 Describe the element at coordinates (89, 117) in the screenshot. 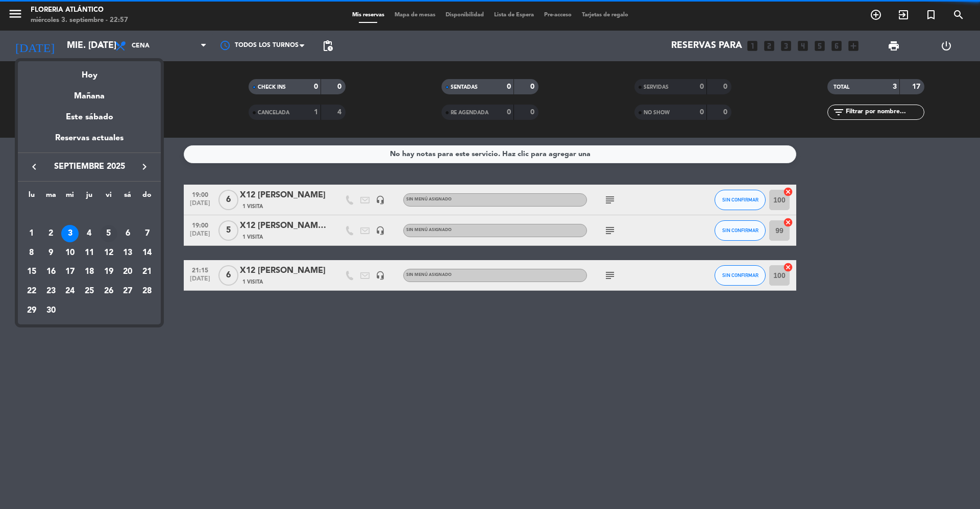

I see `div: Este sábado` at that location.